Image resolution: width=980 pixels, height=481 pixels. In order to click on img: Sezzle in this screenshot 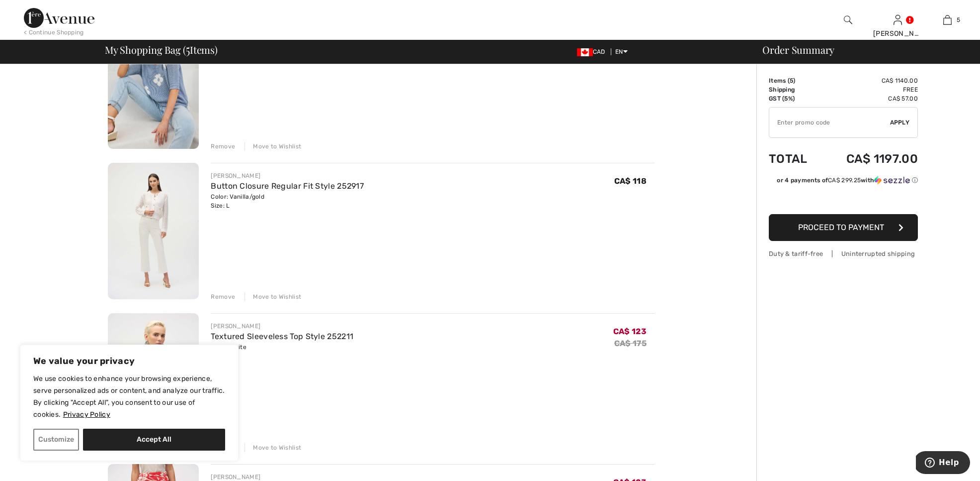, I will do `click(893, 180)`.